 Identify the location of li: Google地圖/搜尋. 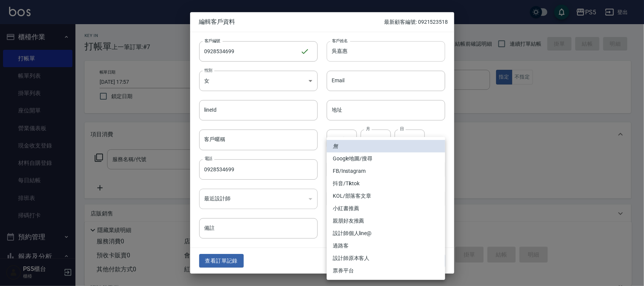
(386, 158).